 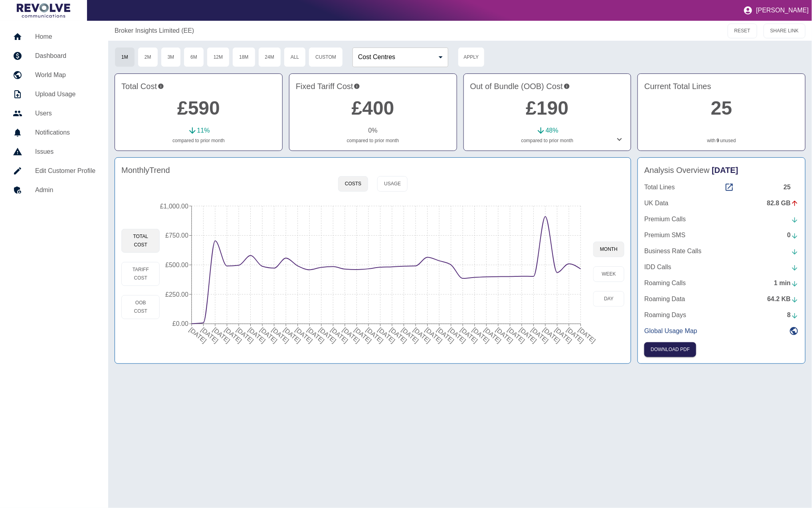 What do you see at coordinates (199, 108) in the screenshot?
I see `a: £590` at bounding box center [199, 108].